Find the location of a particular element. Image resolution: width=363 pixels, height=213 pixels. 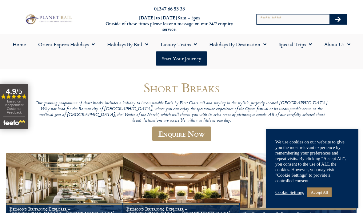

img: Planet Rail Train Holidays Logo is located at coordinates (48, 19).